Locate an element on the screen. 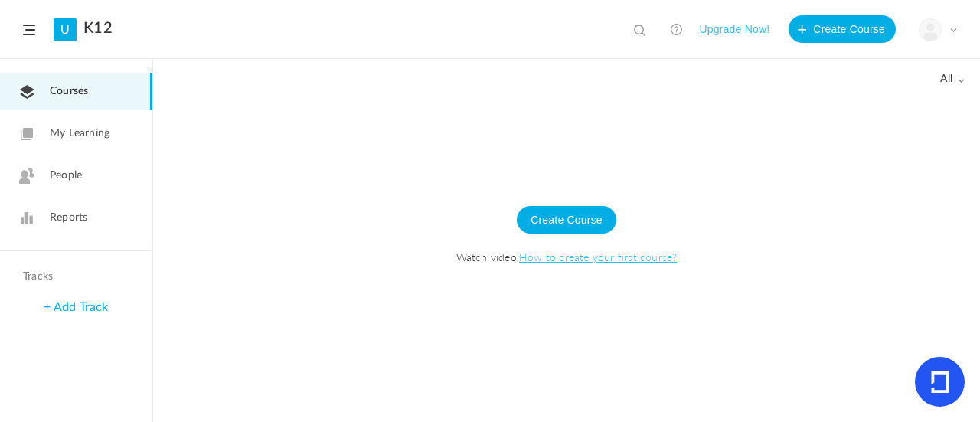 The width and height of the screenshot is (980, 422). span: Watch video: is located at coordinates (567, 257).